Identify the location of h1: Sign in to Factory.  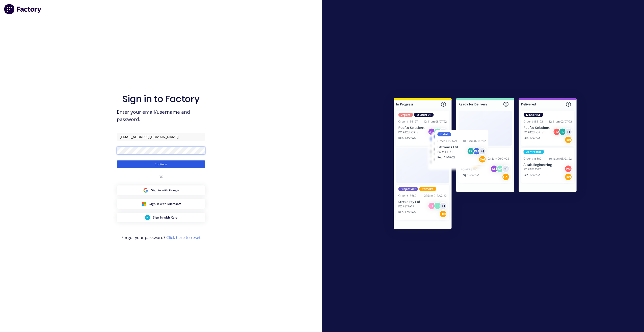
(161, 99).